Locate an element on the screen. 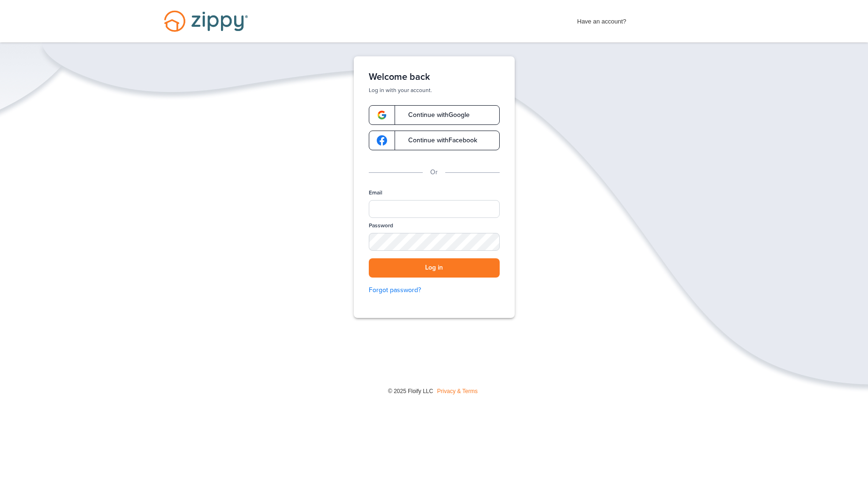 Image resolution: width=868 pixels, height=495 pixels. a: google-logoContinue withFacebook is located at coordinates (434, 140).